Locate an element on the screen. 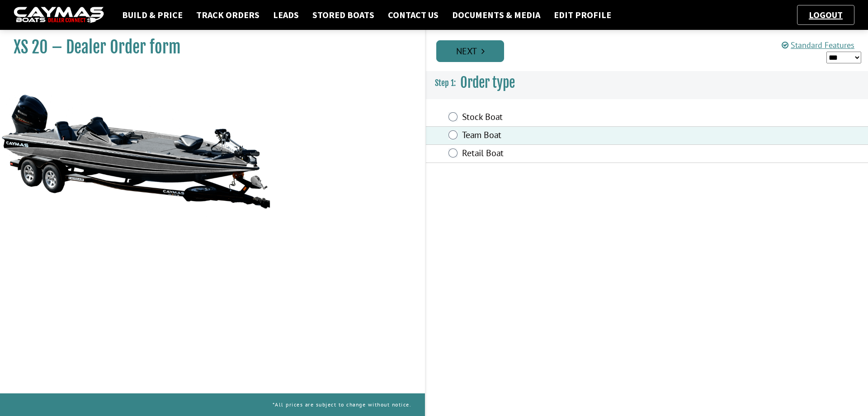 The height and width of the screenshot is (416, 868). a: Logout is located at coordinates (825, 15).